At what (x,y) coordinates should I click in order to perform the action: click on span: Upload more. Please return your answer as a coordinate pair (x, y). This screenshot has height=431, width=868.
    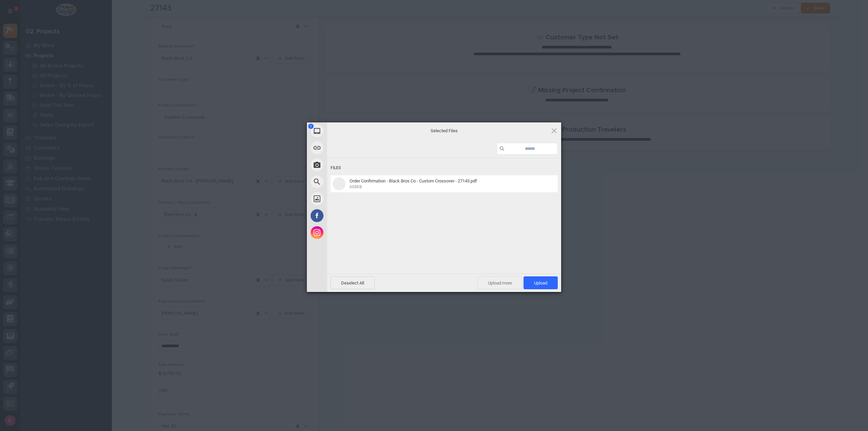
    Looking at the image, I should click on (500, 283).